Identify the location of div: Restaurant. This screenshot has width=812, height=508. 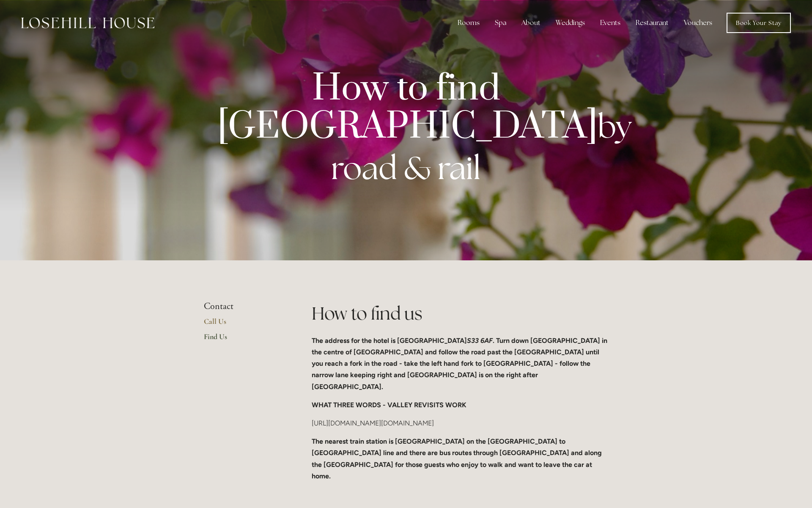
(652, 23).